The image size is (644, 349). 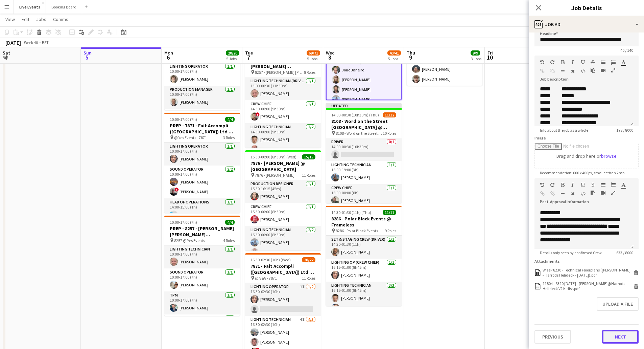 I want to click on span: 10 Roles, so click(x=389, y=133).